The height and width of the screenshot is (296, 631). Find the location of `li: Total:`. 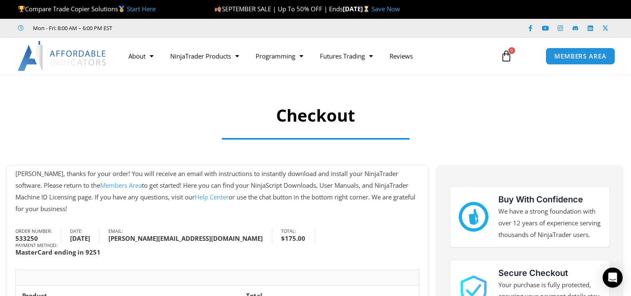

li: Total: is located at coordinates (298, 235).